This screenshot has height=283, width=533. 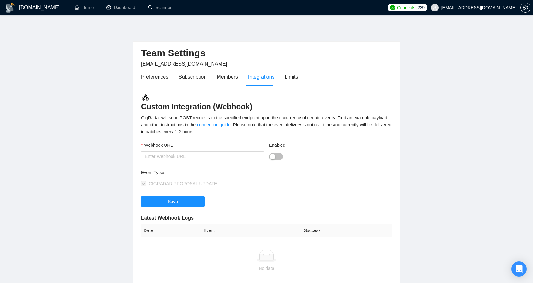 I want to click on th: Success, so click(x=347, y=230).